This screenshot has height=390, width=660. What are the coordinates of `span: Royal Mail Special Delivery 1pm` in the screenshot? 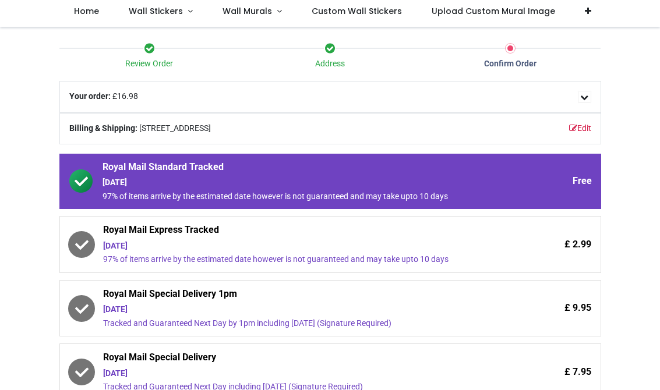 It's located at (298, 296).